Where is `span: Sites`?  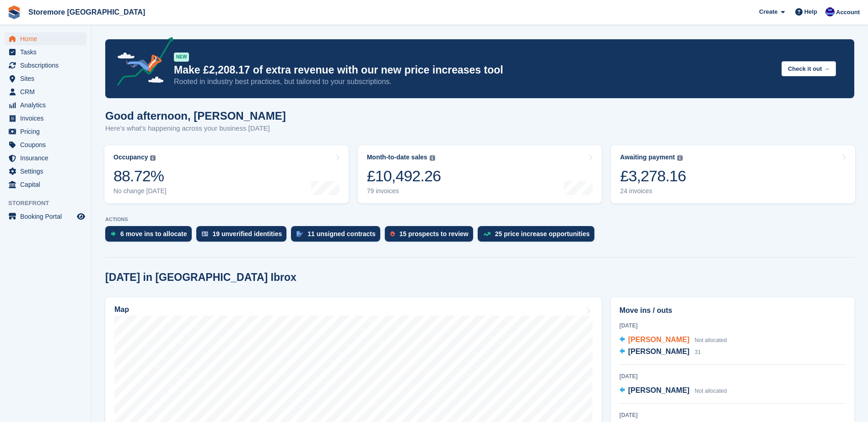 span: Sites is located at coordinates (48, 79).